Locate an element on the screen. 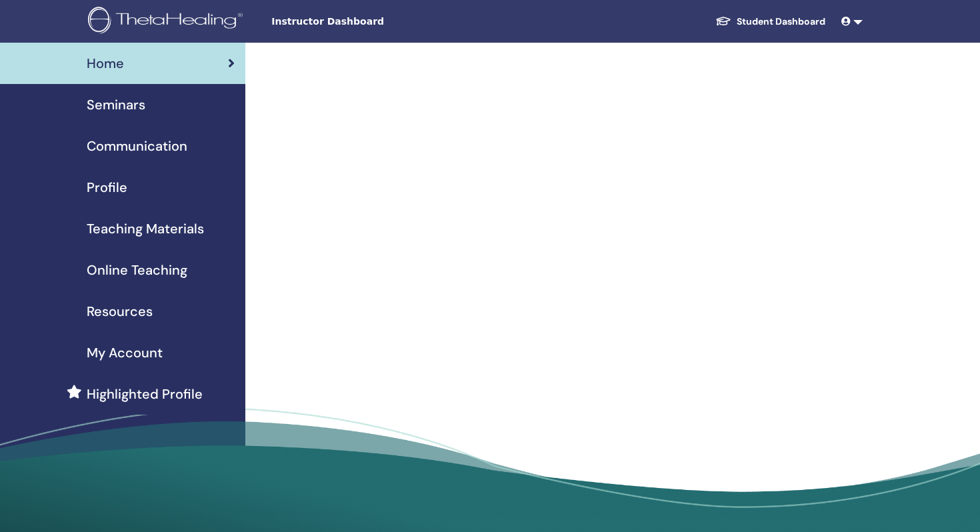 The width and height of the screenshot is (980, 532). span: Instructor Dashboard is located at coordinates (372, 22).